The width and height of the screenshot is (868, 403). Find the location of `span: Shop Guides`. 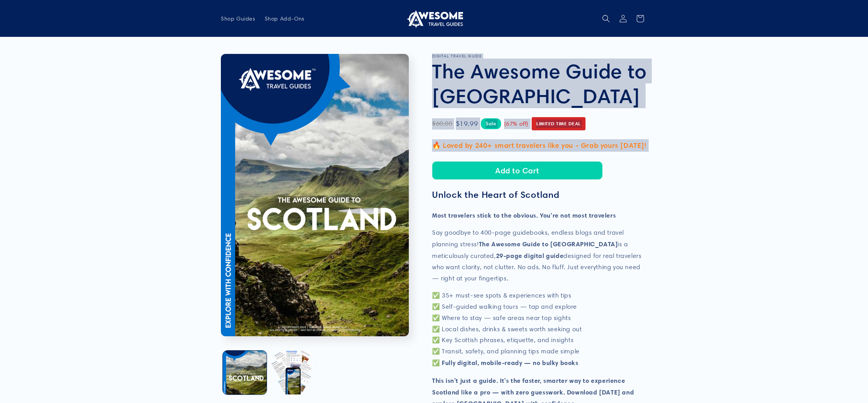

span: Shop Guides is located at coordinates (238, 19).